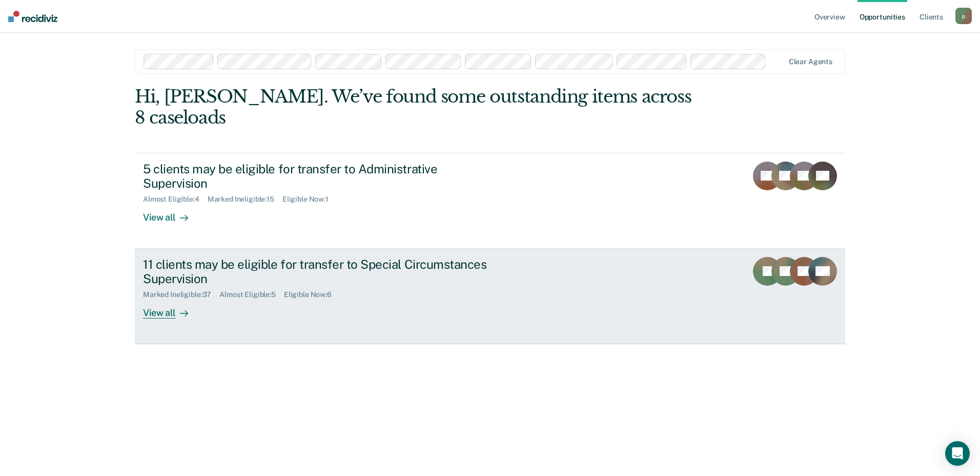 The image size is (980, 476). Describe the element at coordinates (964, 16) in the screenshot. I see `button: p` at that location.